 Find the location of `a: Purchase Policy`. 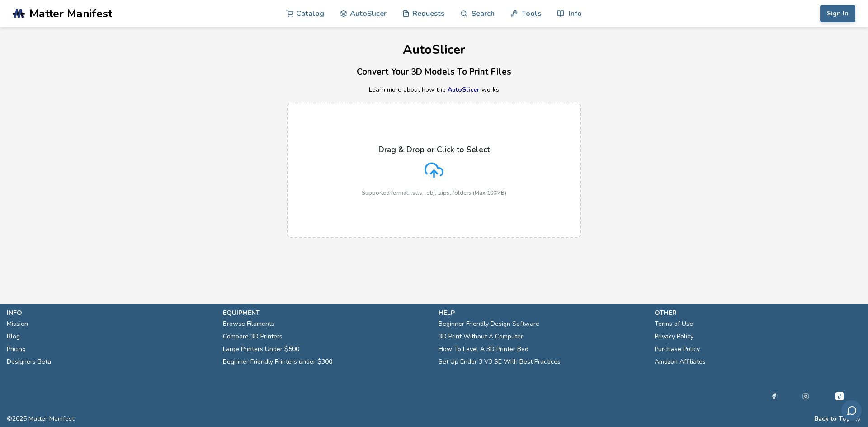

a: Purchase Policy is located at coordinates (678, 349).